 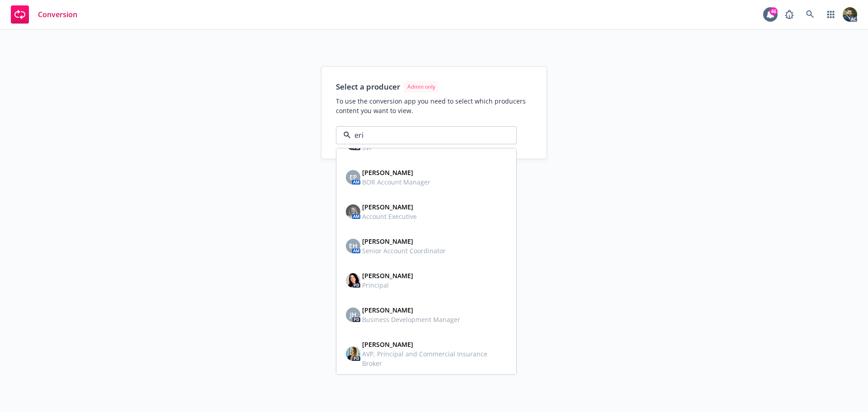 I want to click on a: Switch app, so click(x=831, y=14).